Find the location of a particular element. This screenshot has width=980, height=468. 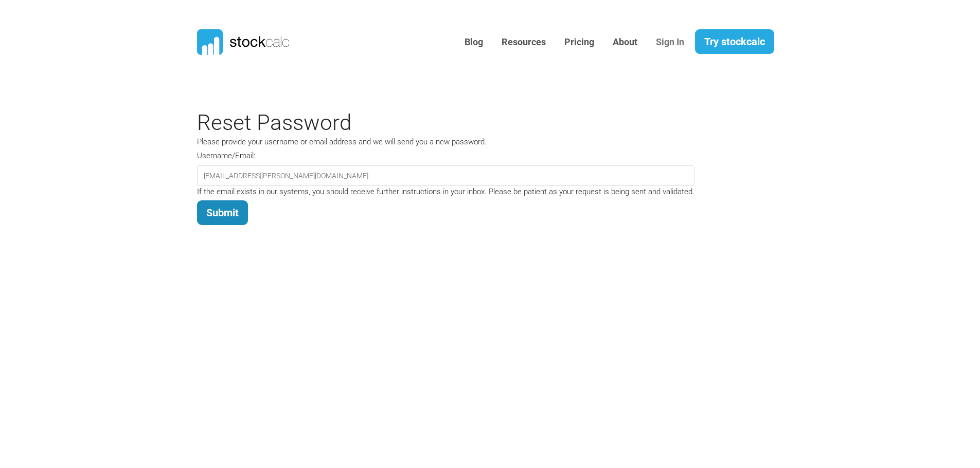

label: Username/Email: is located at coordinates (226, 156).